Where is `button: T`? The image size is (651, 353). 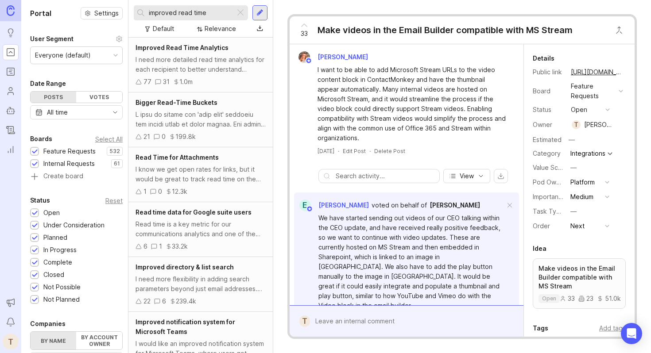
button: T is located at coordinates (11, 342).